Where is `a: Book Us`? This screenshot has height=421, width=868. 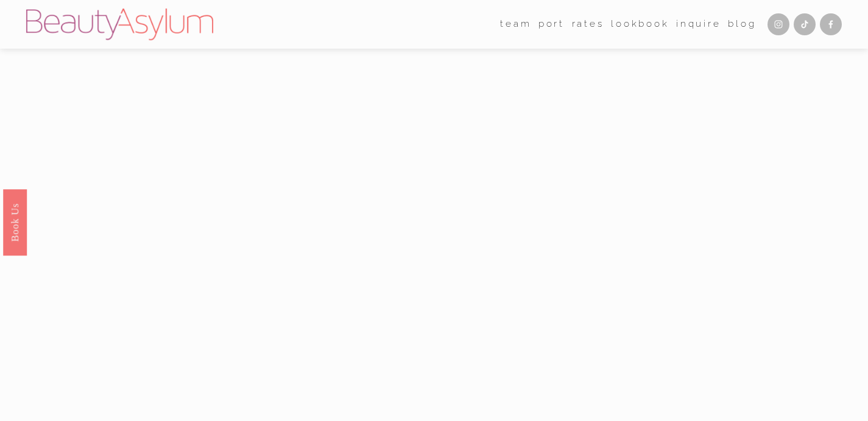
a: Book Us is located at coordinates (15, 222).